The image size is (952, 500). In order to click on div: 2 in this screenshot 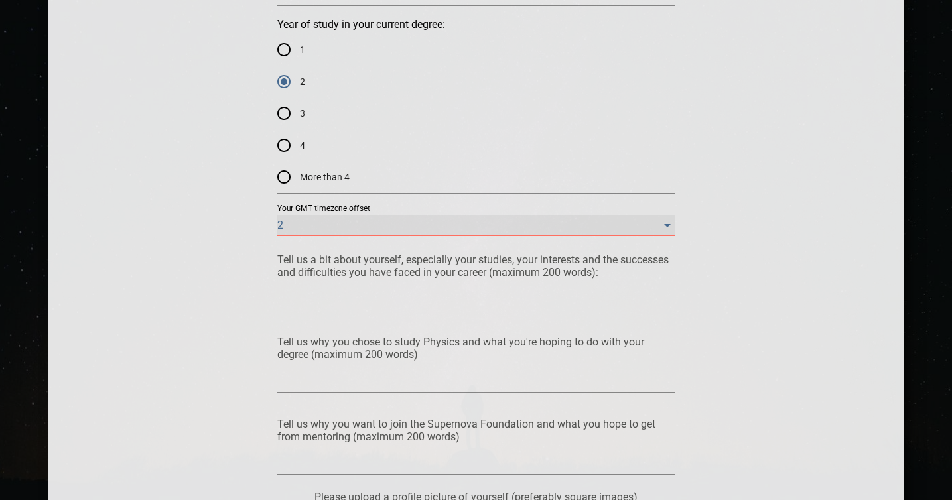, I will do `click(476, 226)`.